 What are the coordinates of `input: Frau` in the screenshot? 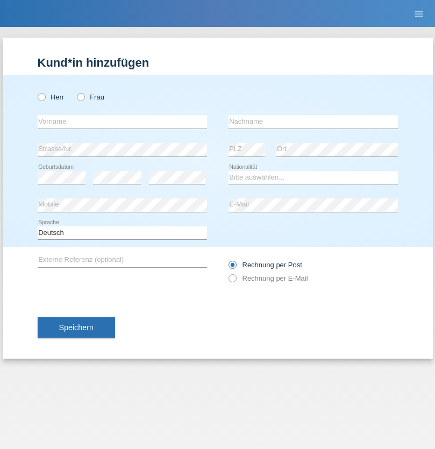 It's located at (80, 96).